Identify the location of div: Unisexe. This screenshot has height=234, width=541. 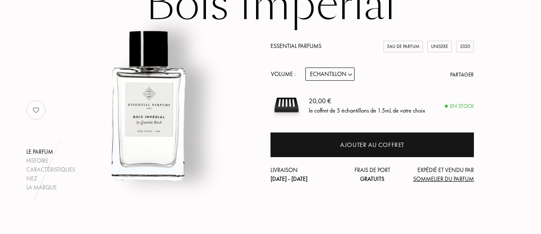
(440, 46).